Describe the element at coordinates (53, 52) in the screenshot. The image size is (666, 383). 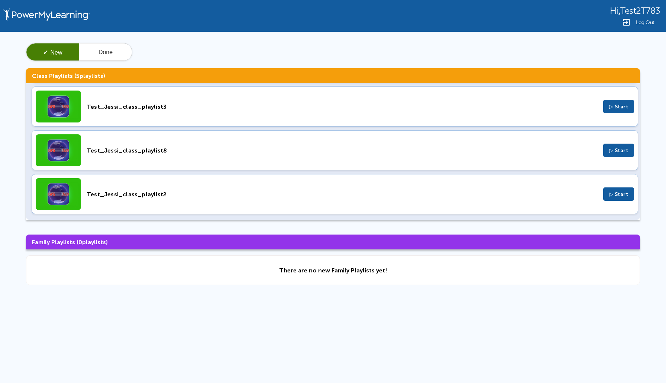
I see `button: ✓New` at that location.